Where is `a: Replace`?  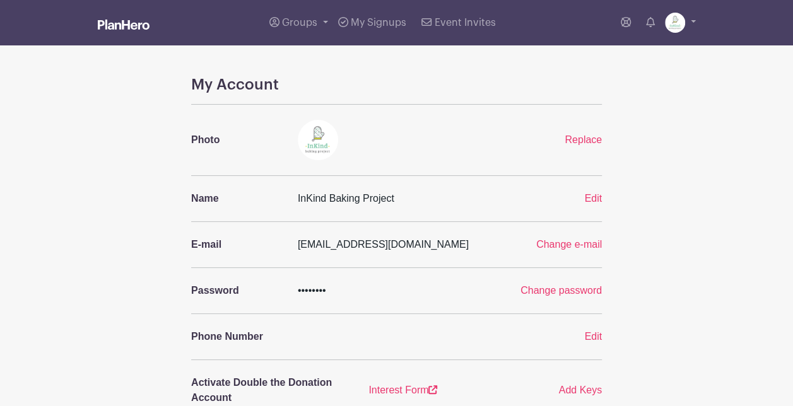 a: Replace is located at coordinates (583, 139).